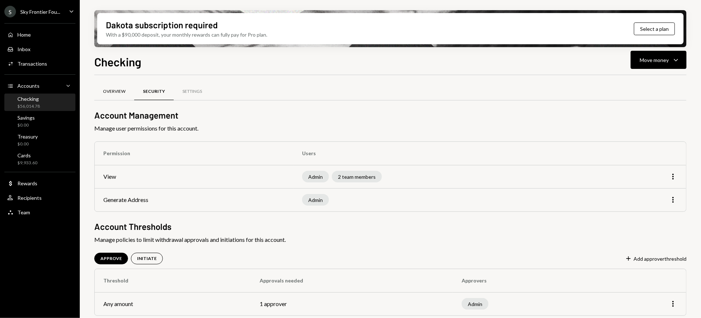  I want to click on th: Permission, so click(194, 153).